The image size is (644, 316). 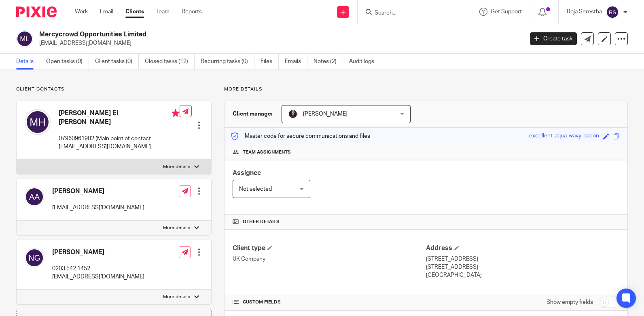 What do you see at coordinates (170, 61) in the screenshot?
I see `a: Closed tasks (12)` at bounding box center [170, 61].